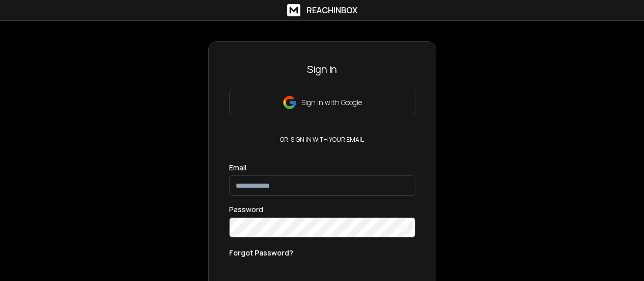  What do you see at coordinates (332, 10) in the screenshot?
I see `h1: ReachInbox` at bounding box center [332, 10].